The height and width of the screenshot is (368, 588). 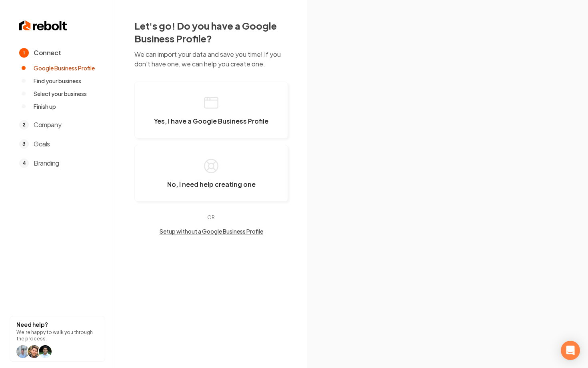 What do you see at coordinates (45, 106) in the screenshot?
I see `span: Finish up` at bounding box center [45, 106].